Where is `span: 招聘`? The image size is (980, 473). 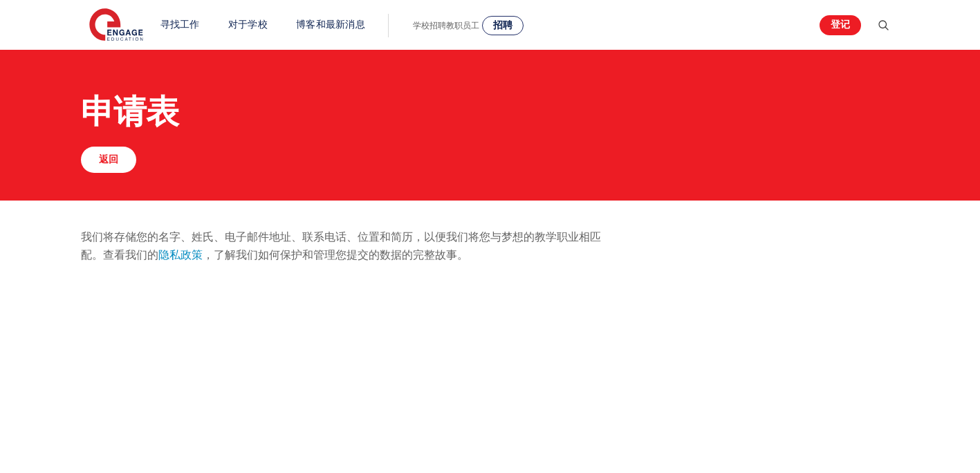 span: 招聘 is located at coordinates (503, 25).